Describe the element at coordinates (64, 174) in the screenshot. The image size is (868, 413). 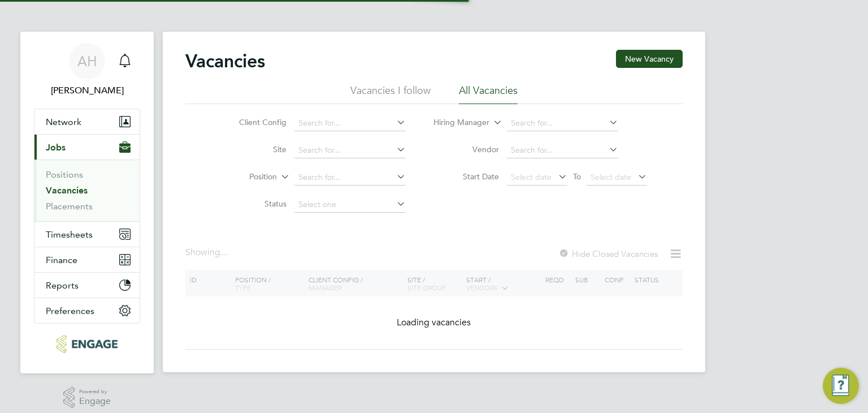
I see `a: Positions` at that location.